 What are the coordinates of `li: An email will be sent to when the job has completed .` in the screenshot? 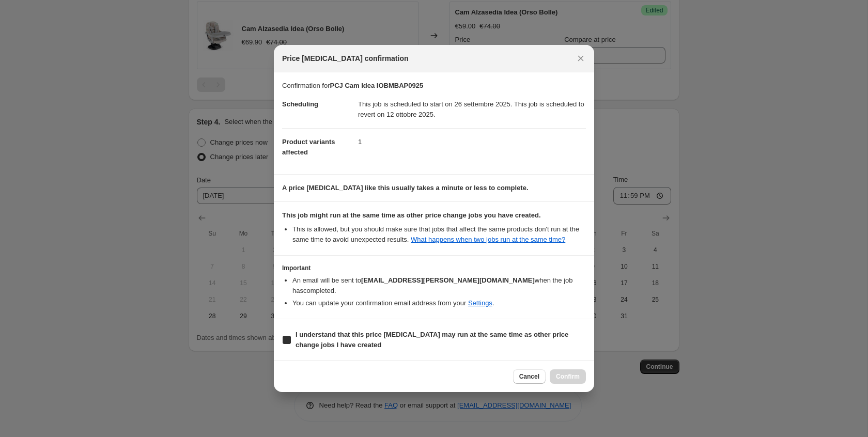 It's located at (439, 286).